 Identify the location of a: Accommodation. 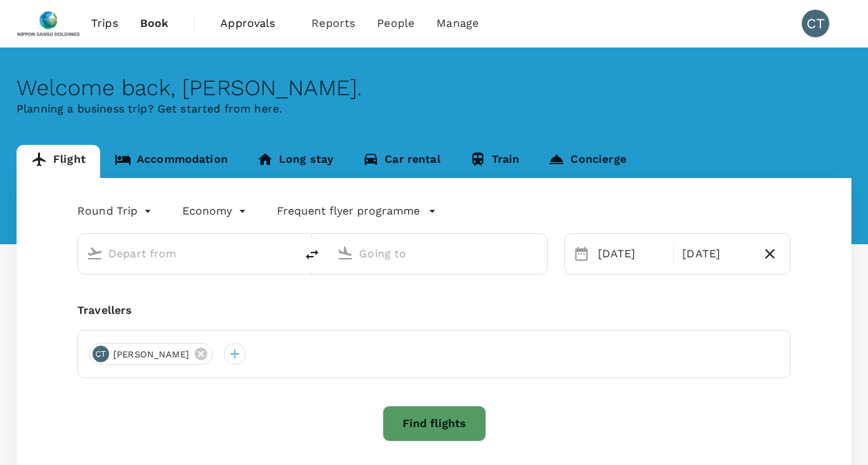
(171, 162).